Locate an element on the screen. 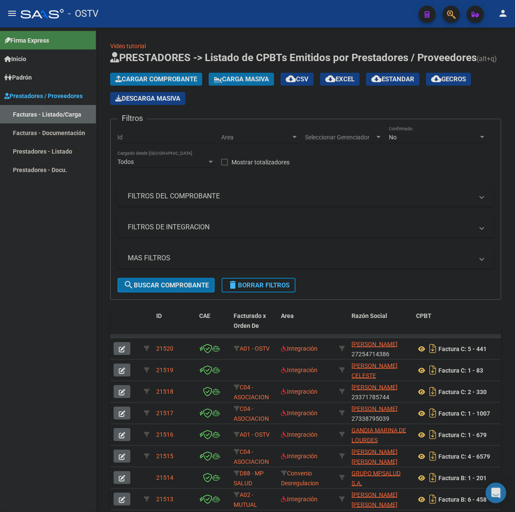  datatable-header-cell: Area is located at coordinates (307, 326).